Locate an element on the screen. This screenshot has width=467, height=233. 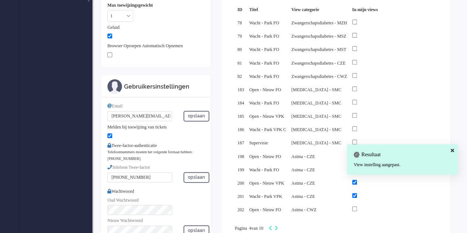
div: Geluid is located at coordinates (156, 27).